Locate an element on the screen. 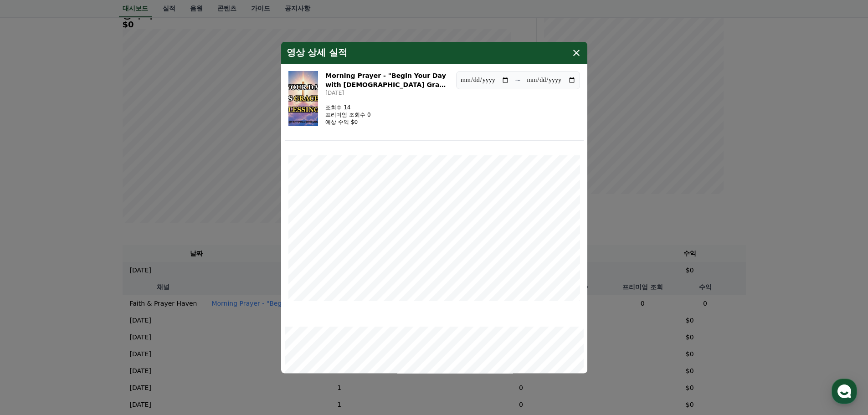  h4: 영상 상세 실적 is located at coordinates (317, 52).